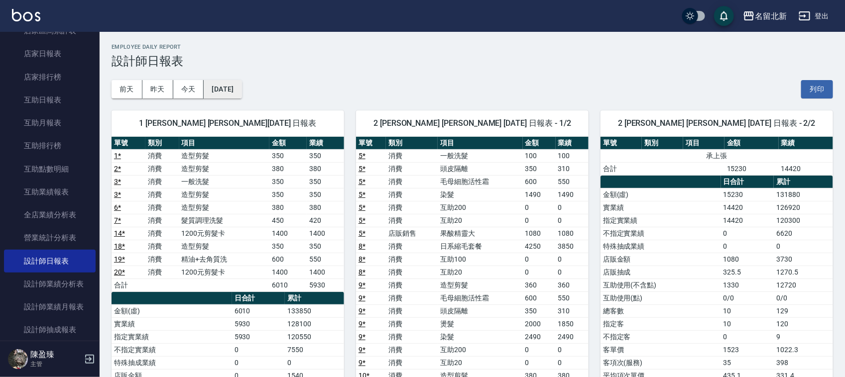 The height and width of the screenshot is (377, 845). What do you see at coordinates (661, 272) in the screenshot?
I see `td: 店販抽成` at bounding box center [661, 272].